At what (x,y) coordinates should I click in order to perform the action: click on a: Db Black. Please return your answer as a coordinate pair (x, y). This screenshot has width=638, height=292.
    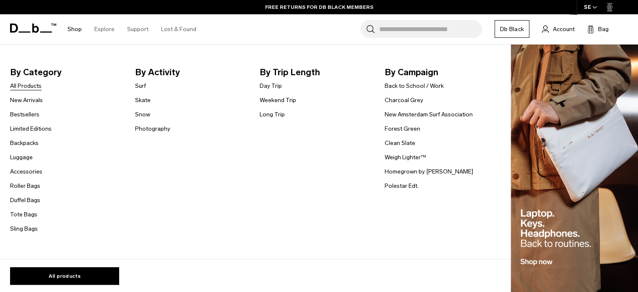
    Looking at the image, I should click on (512, 29).